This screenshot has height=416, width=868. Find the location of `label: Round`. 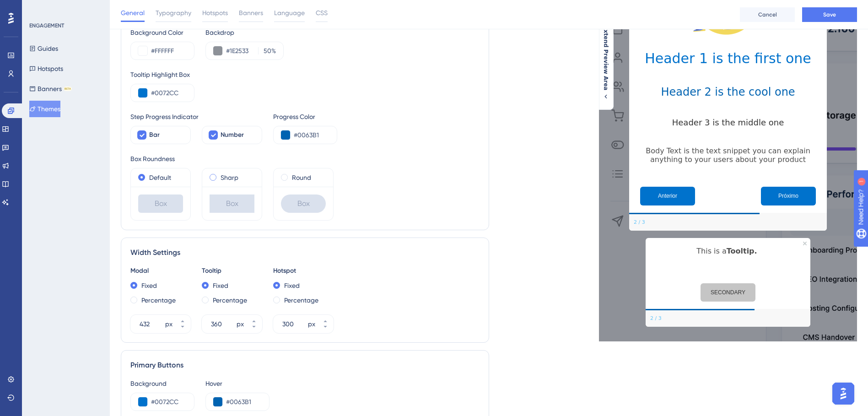

label: Round is located at coordinates (302, 178).